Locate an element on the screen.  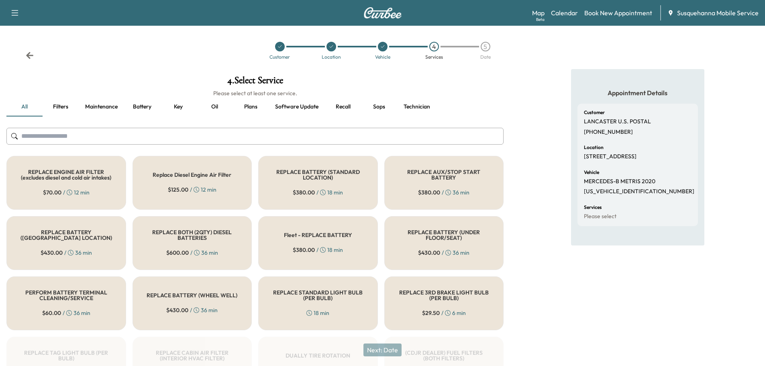
div: Services is located at coordinates (434, 57).